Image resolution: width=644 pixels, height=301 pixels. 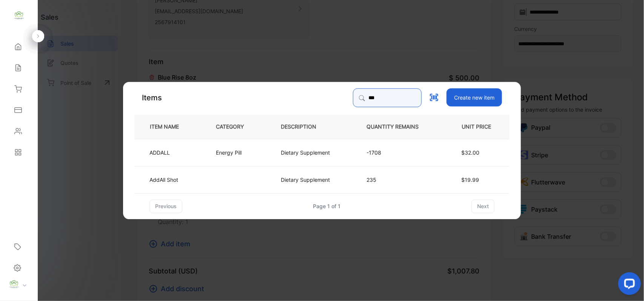 I want to click on p: QUANTITY REMAINS, so click(x=399, y=127).